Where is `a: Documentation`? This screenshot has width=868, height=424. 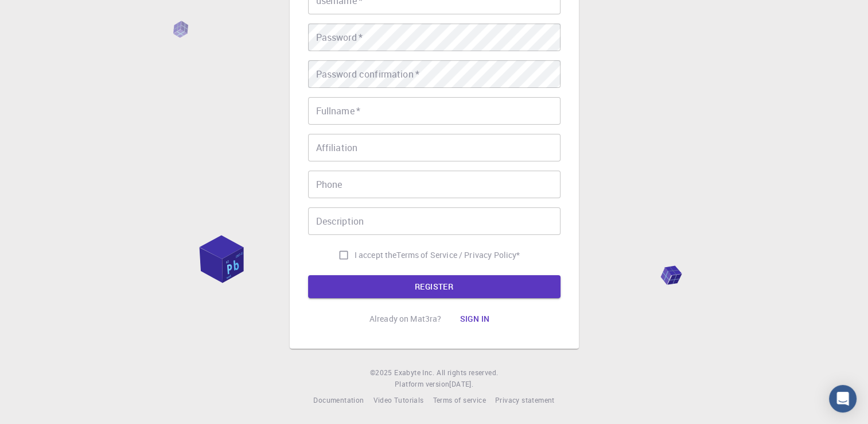
a: Documentation is located at coordinates (338, 400).